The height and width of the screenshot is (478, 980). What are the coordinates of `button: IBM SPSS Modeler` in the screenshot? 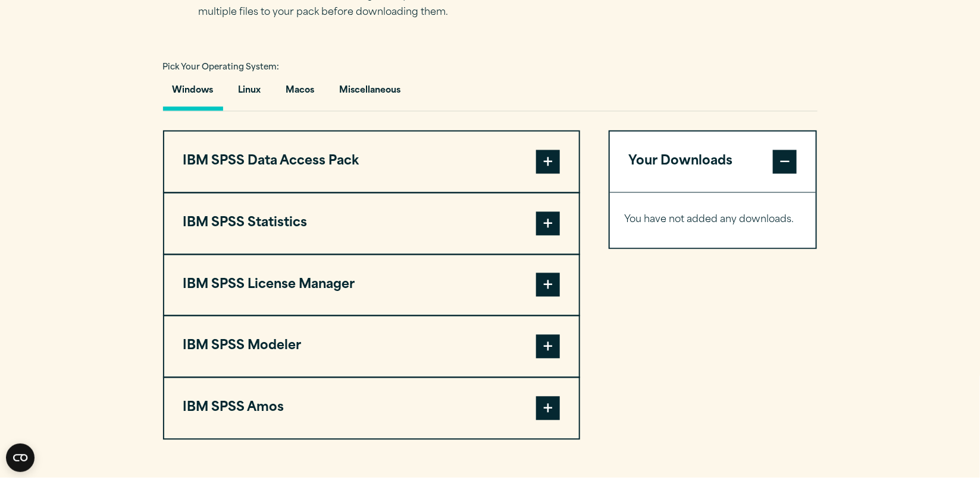 It's located at (371, 347).